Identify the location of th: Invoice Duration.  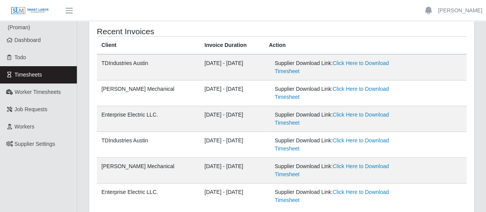
(232, 45).